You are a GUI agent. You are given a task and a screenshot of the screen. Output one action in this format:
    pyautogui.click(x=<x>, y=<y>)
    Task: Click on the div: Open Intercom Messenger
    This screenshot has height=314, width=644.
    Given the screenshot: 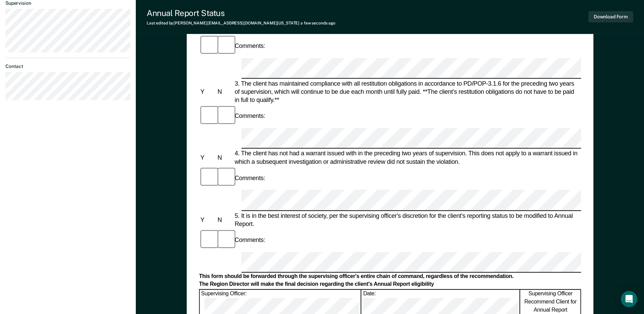 What is the action you would take?
    pyautogui.click(x=629, y=299)
    